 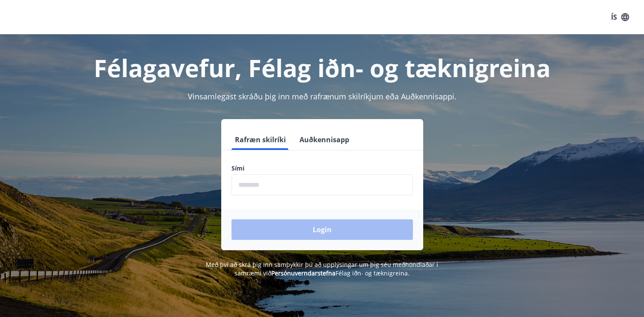 What do you see at coordinates (260, 139) in the screenshot?
I see `button: Rafræn skilríki` at bounding box center [260, 139].